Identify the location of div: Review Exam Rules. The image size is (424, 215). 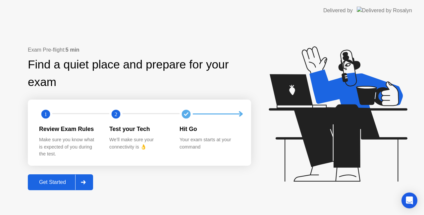
(69, 129).